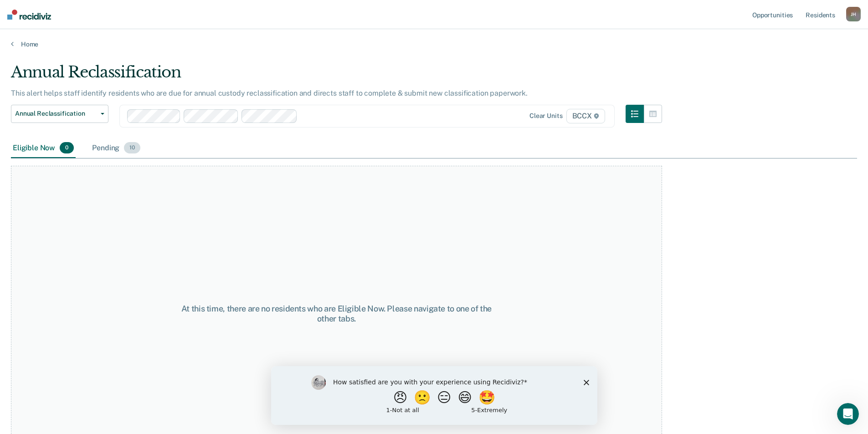 Image resolution: width=868 pixels, height=434 pixels. I want to click on button: 2, so click(152, 32).